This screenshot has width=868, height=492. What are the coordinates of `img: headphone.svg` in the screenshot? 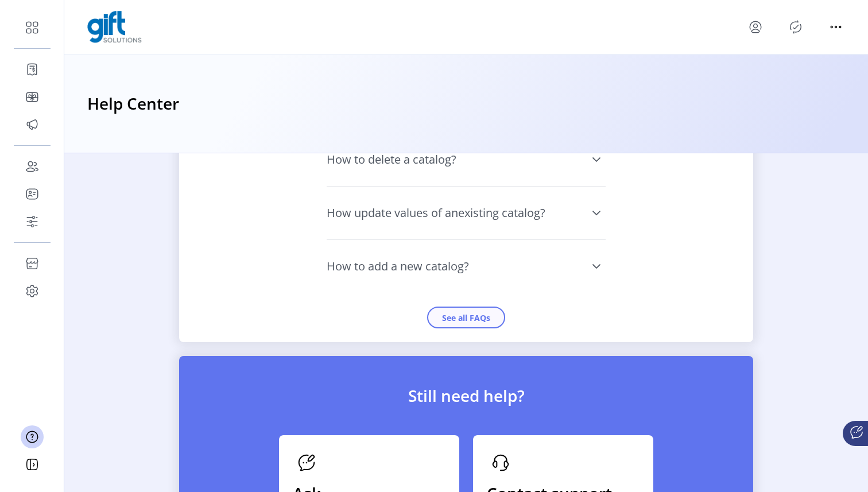 It's located at (500, 462).